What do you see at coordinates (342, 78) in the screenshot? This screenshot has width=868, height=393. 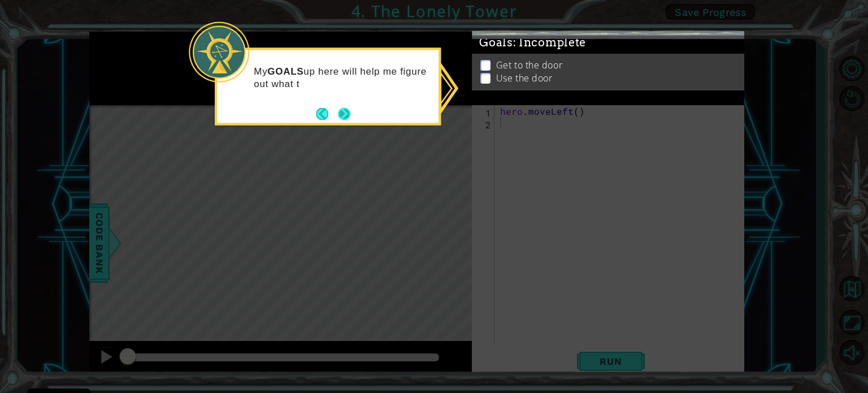 I see `p: My up here will help me figure out what t` at bounding box center [342, 78].